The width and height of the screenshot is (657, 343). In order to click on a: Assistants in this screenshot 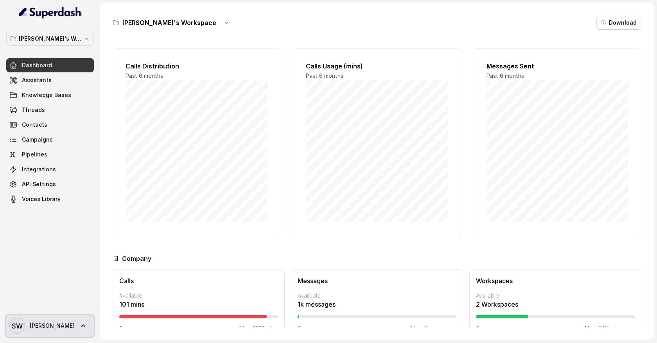, I will do `click(50, 80)`.